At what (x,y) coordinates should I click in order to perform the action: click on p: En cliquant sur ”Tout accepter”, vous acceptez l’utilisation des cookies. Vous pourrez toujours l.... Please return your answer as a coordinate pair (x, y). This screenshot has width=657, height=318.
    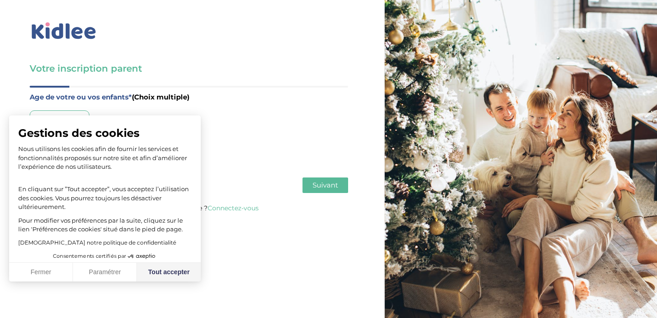
    Looking at the image, I should click on (105, 194).